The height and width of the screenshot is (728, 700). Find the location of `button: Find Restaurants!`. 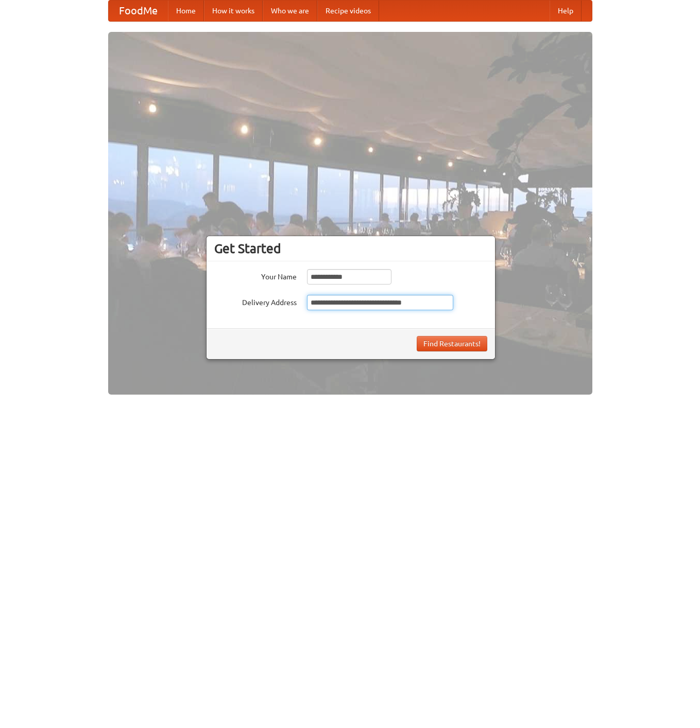

button: Find Restaurants! is located at coordinates (451, 344).